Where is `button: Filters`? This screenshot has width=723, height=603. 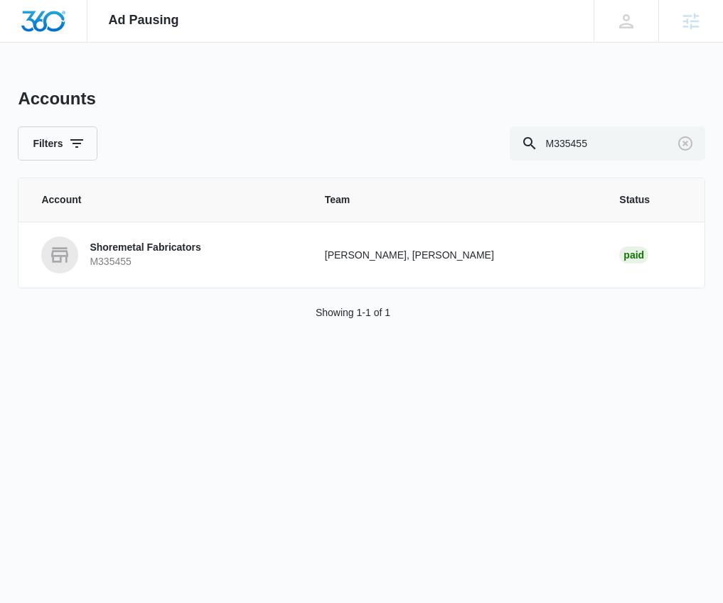 button: Filters is located at coordinates (58, 144).